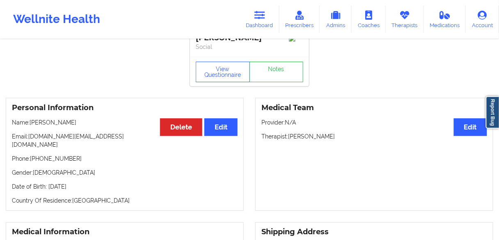 The image size is (499, 240). What do you see at coordinates (223, 72) in the screenshot?
I see `button: View Questionnaire` at bounding box center [223, 72].